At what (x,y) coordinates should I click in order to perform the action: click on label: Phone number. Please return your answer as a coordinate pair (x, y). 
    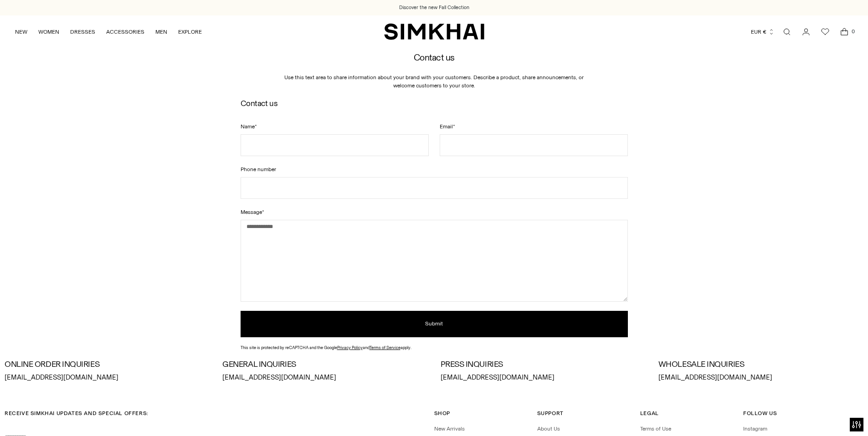
    Looking at the image, I should click on (434, 169).